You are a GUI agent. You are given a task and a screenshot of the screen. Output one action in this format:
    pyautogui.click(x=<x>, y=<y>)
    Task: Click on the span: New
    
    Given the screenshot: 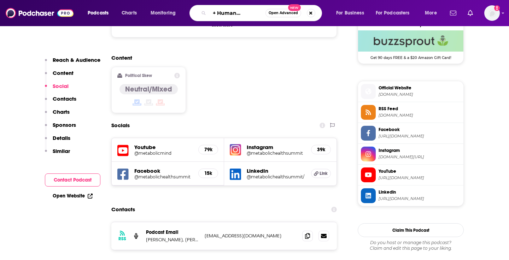 What is the action you would take?
    pyautogui.click(x=295, y=7)
    